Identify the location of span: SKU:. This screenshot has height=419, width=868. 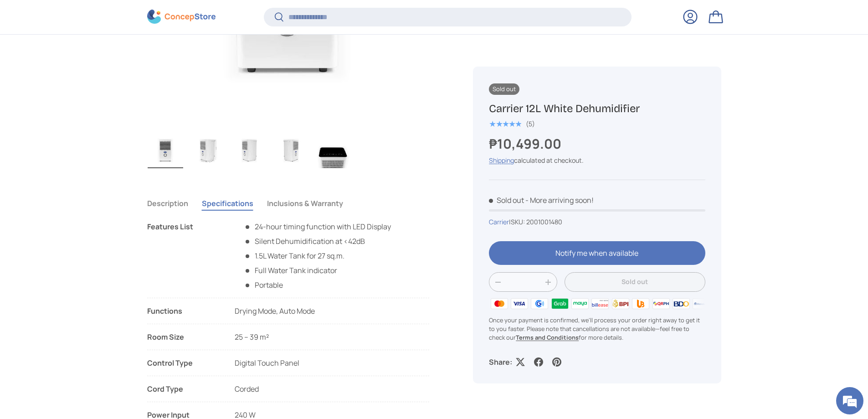
(518, 222).